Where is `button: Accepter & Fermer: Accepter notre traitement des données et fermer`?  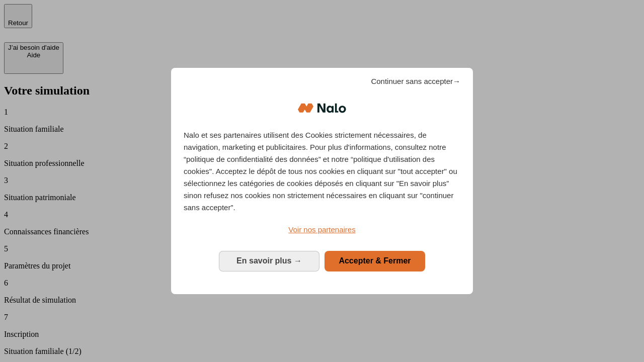 button: Accepter & Fermer: Accepter notre traitement des données et fermer is located at coordinates (375, 261).